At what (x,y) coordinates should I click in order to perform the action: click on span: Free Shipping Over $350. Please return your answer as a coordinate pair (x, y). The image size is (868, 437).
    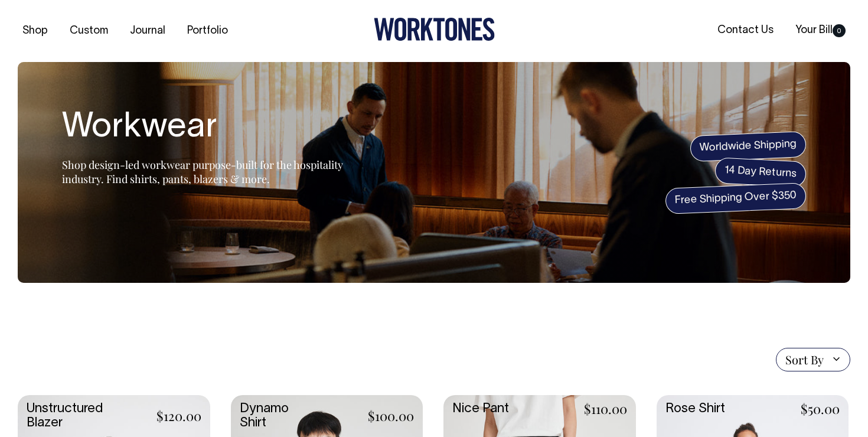
    Looking at the image, I should click on (736, 198).